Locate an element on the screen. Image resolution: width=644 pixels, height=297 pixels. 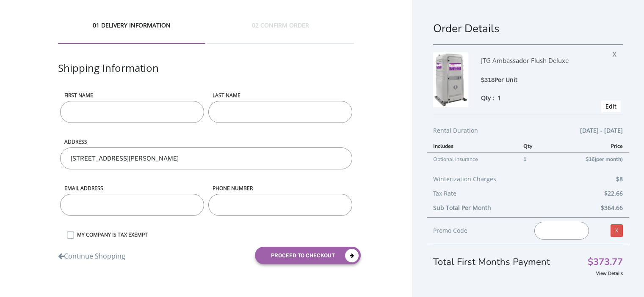
span: $8 is located at coordinates (620, 180).